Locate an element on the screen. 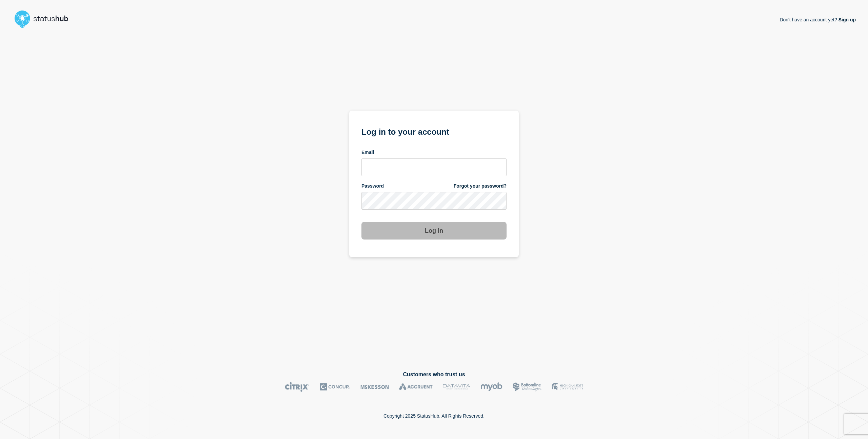  img: Citrix logo is located at coordinates (297, 387).